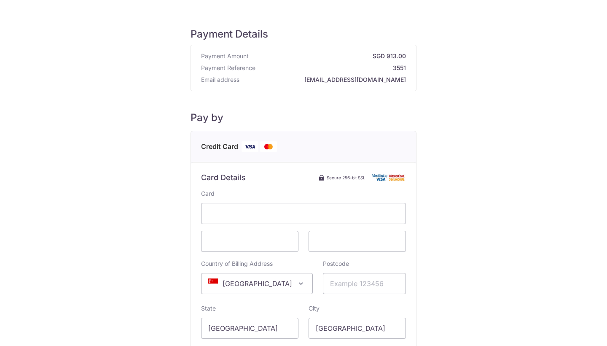 Image resolution: width=607 pixels, height=346 pixels. Describe the element at coordinates (329, 56) in the screenshot. I see `strong: SGD 913.00` at that location.